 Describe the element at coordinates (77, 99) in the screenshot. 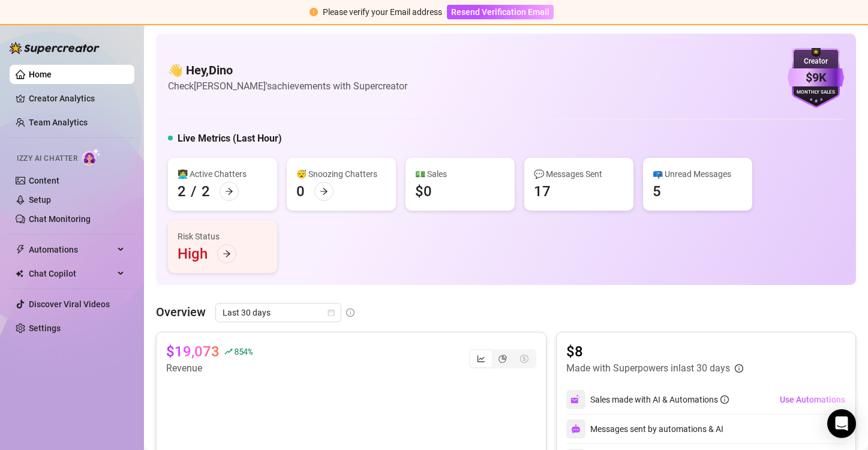

I see `a: Creator Analytics` at that location.